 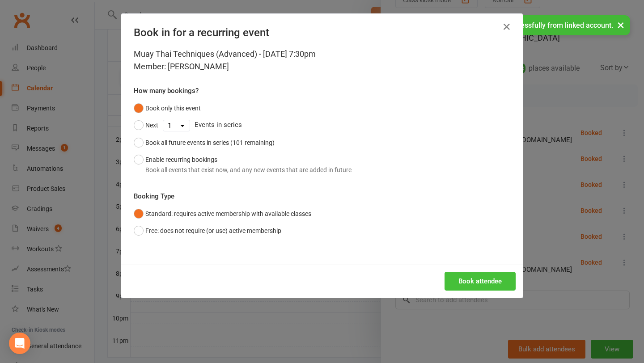 I want to click on button: Enable recurring bookingsBook all events that exist now, and any new events that are added in future, so click(x=242, y=165).